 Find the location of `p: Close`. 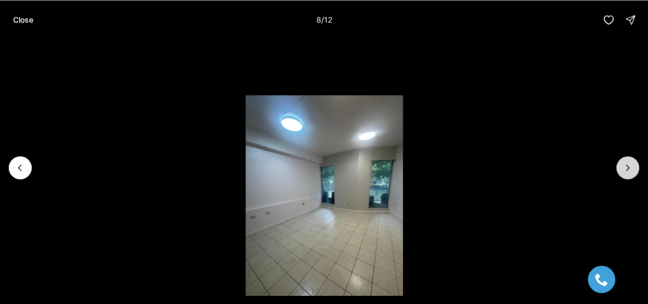

p: Close is located at coordinates (23, 20).